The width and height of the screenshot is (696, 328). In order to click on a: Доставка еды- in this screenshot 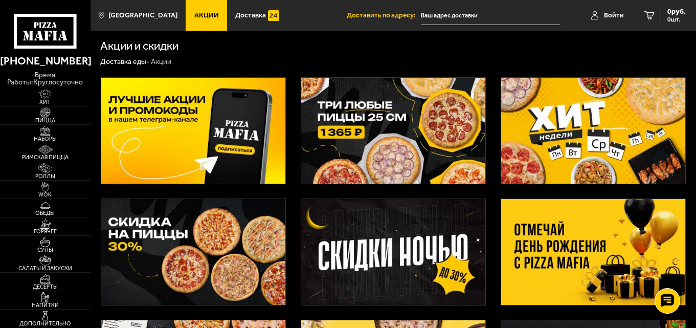, I will do `click(125, 61)`.